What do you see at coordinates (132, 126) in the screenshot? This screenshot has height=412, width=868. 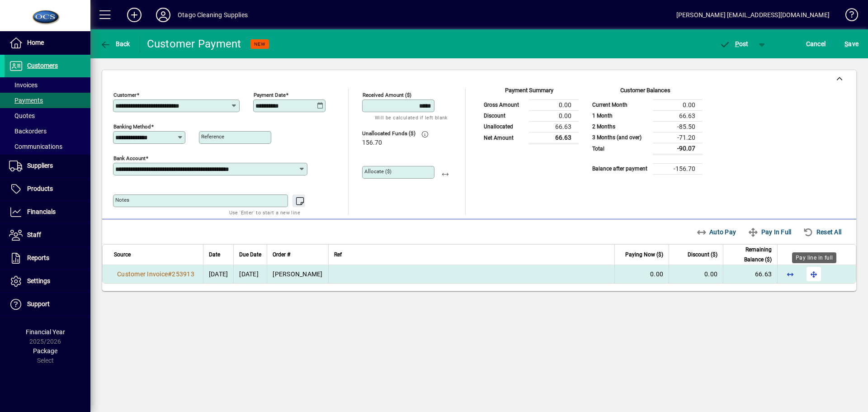 I see `mat-label: Banking method` at bounding box center [132, 126].